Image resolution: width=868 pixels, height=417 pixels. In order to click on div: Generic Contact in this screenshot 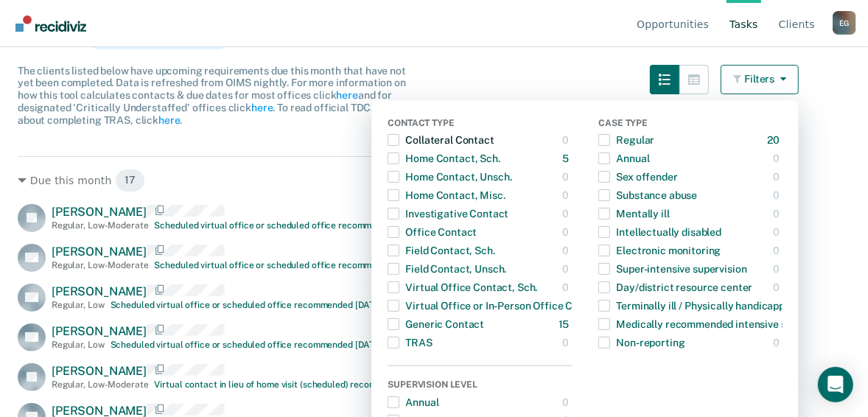, I will do `click(436, 325)`.